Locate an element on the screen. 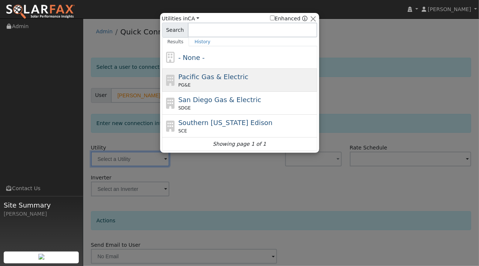 The width and height of the screenshot is (479, 266). span: SCE is located at coordinates (183, 131).